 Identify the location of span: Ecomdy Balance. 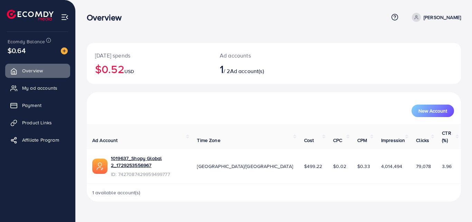
(26, 41).